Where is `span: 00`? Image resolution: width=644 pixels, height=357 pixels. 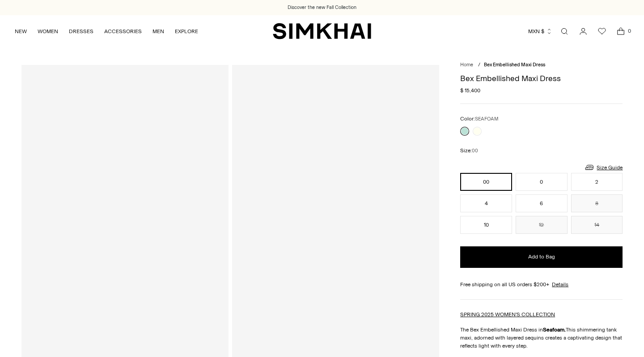
span: 00 is located at coordinates (475, 150).